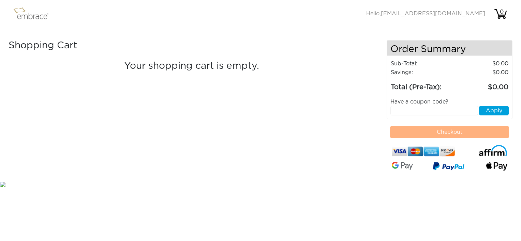 This screenshot has height=241, width=521. I want to click on td: Total (Pre-Tax):, so click(423, 85).